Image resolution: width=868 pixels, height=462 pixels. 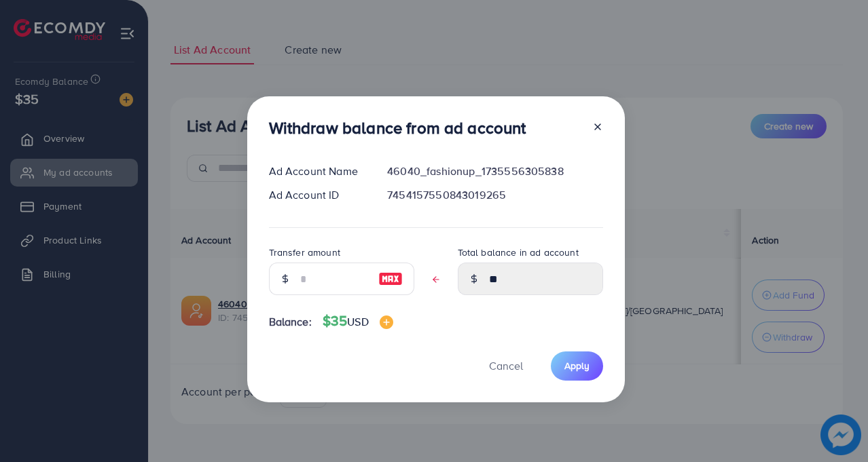 What do you see at coordinates (357, 322) in the screenshot?
I see `span: USD` at bounding box center [357, 322].